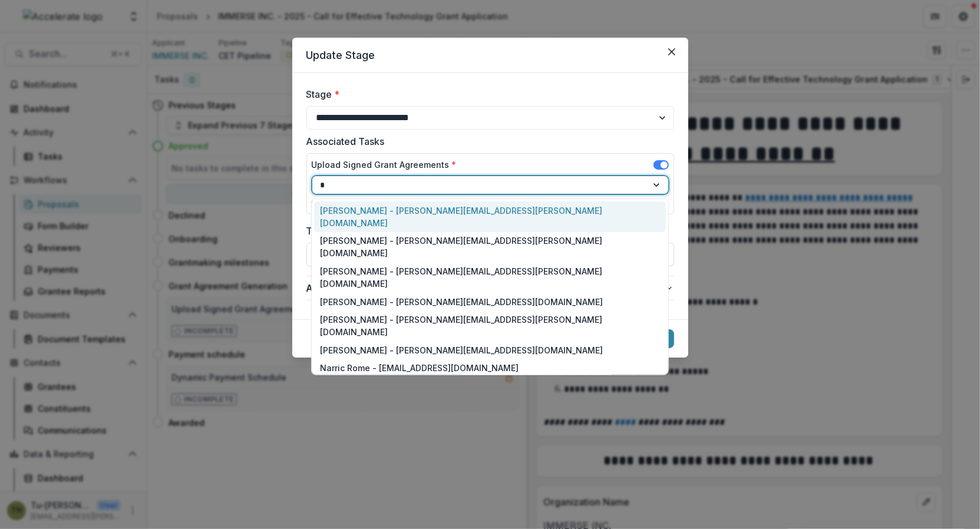  What do you see at coordinates (487, 141) in the screenshot?
I see `label: Associated Tasks` at bounding box center [487, 141].